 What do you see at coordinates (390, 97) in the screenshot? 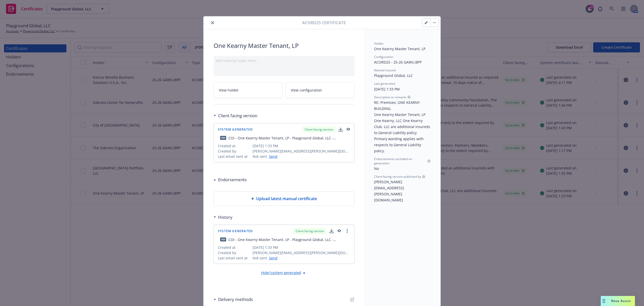
I see `span: Description or remarks` at bounding box center [390, 97].